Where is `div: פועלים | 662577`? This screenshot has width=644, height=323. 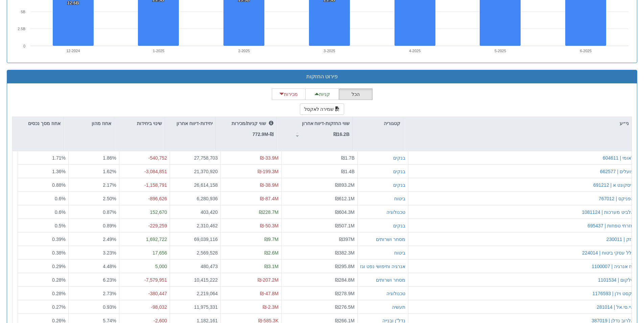
div: פועלים | 662577 is located at coordinates (617, 171).